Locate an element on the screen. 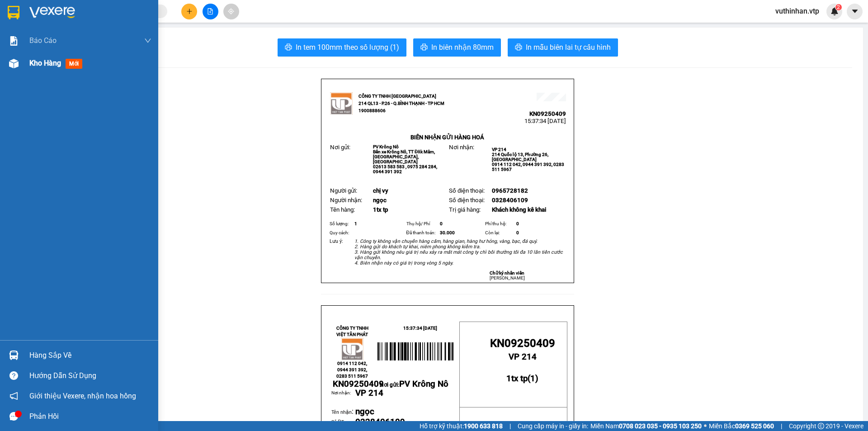  span: Tên hàng: is located at coordinates (342, 209).